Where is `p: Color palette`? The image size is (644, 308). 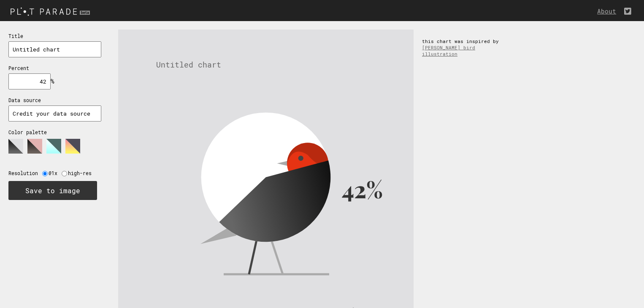 p: Color palette is located at coordinates (55, 132).